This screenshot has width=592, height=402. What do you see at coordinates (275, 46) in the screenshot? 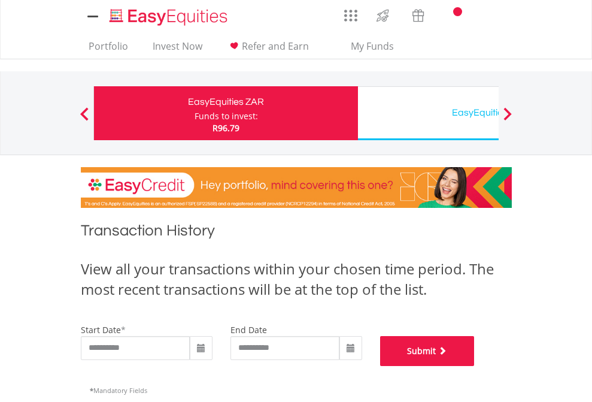
I see `span: Refer and Earn` at bounding box center [275, 46].